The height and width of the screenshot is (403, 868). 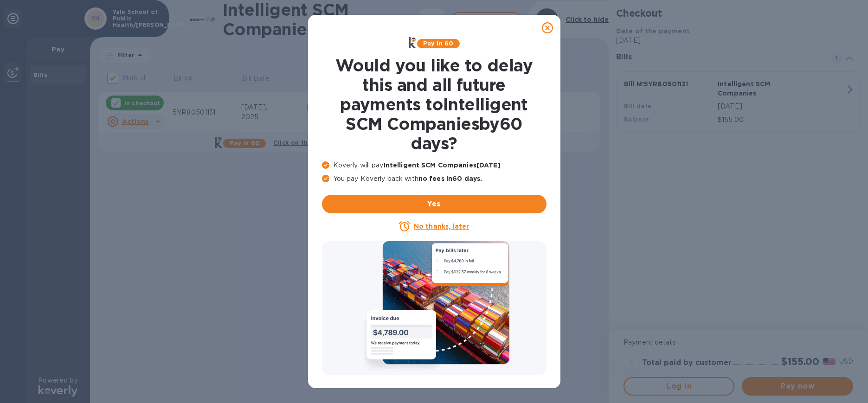 What do you see at coordinates (434, 104) in the screenshot?
I see `h1: Would you like to delay this and all future payments to Intelligent SCM Companies by 60 days ?` at bounding box center [434, 104].